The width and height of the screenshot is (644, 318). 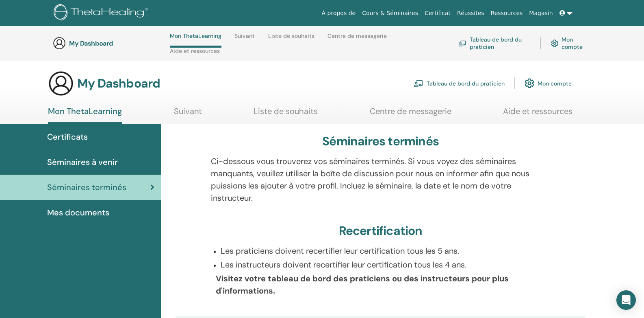 What do you see at coordinates (380, 231) in the screenshot?
I see `h3: Recertification` at bounding box center [380, 231].